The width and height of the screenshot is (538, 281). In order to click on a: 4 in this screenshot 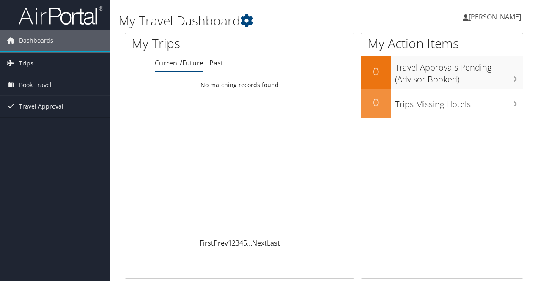, I will do `click(241, 243)`.